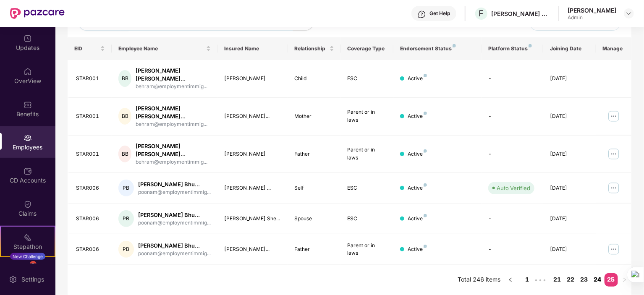  I want to click on button: left, so click(511, 280).